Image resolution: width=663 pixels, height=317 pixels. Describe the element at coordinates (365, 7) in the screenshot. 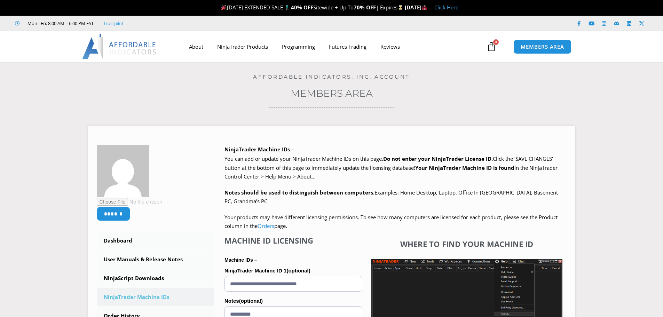

I see `strong: 70% OFF` at that location.